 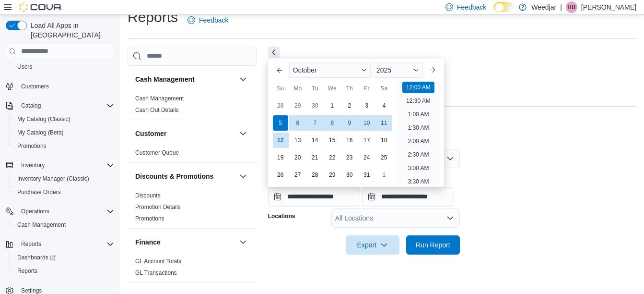 What do you see at coordinates (332, 123) in the screenshot?
I see `div: day-8` at bounding box center [332, 123].